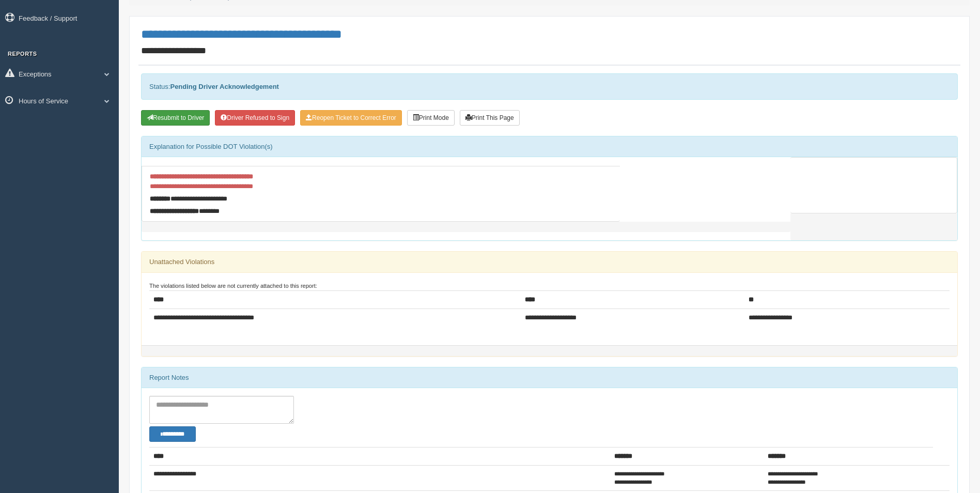 The image size is (980, 493). I want to click on div: Explanation for Possible DOT Violation(s), so click(549, 147).